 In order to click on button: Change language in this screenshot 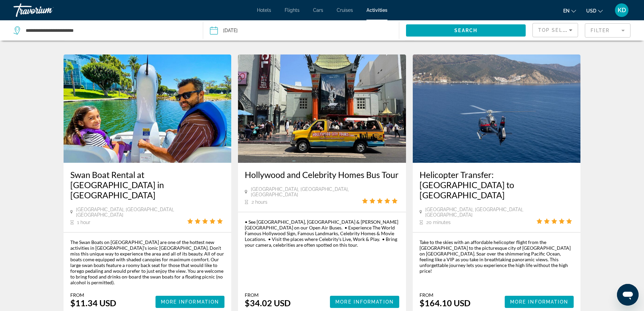, I will do `click(570, 11)`.